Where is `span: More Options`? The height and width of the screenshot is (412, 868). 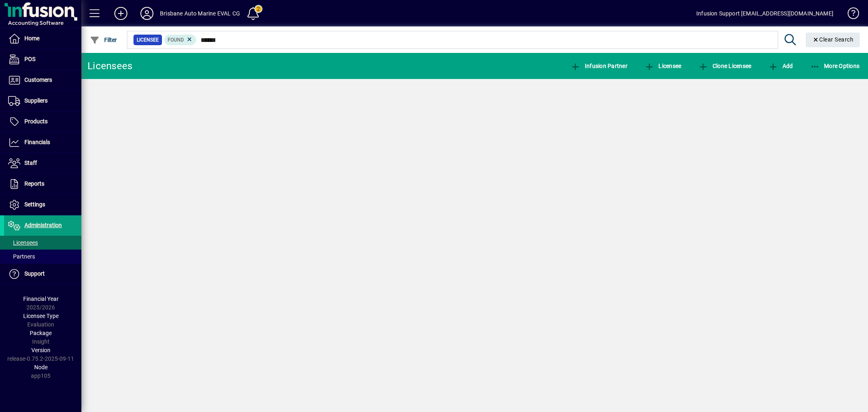 span: More Options is located at coordinates (835, 66).